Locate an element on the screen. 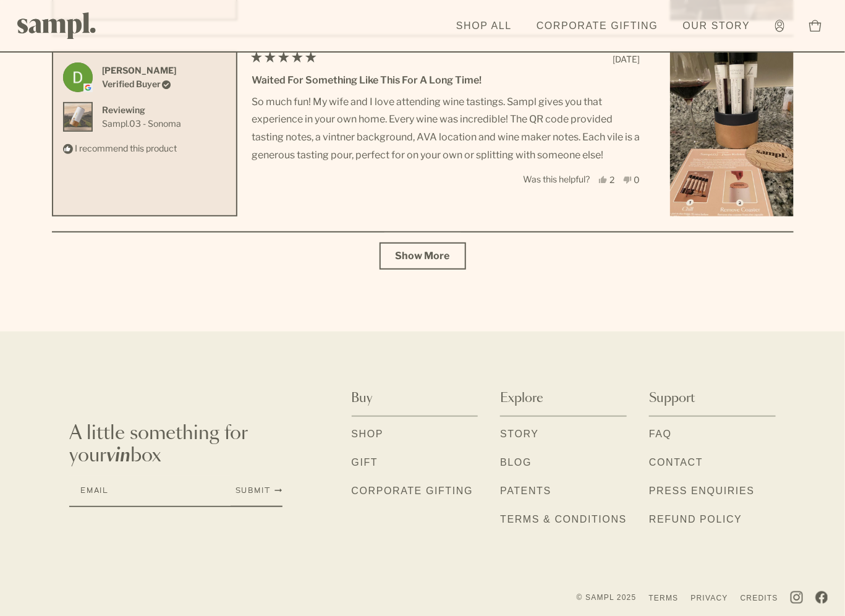 The height and width of the screenshot is (616, 845). a: Story is located at coordinates (520, 435).